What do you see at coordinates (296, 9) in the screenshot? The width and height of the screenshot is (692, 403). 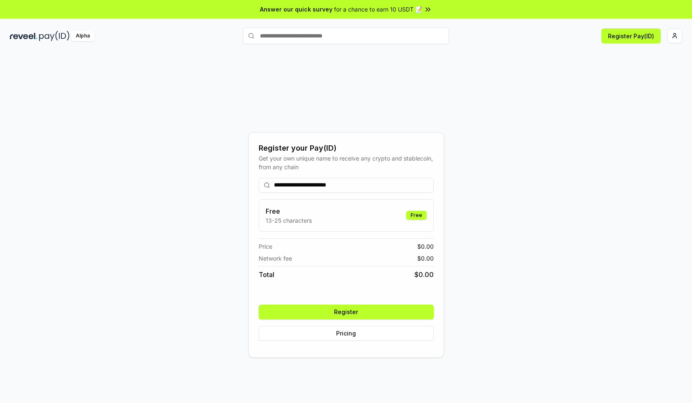 I see `span: Answer our quick survey` at bounding box center [296, 9].